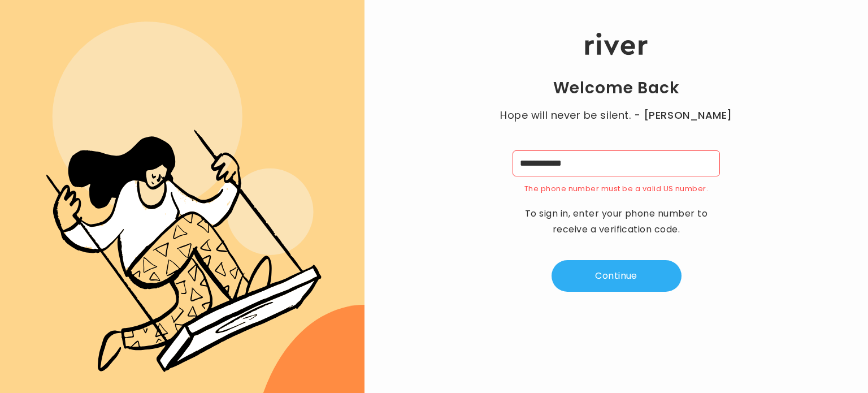  What do you see at coordinates (617, 88) in the screenshot?
I see `h1: Welcome Back` at bounding box center [617, 88].